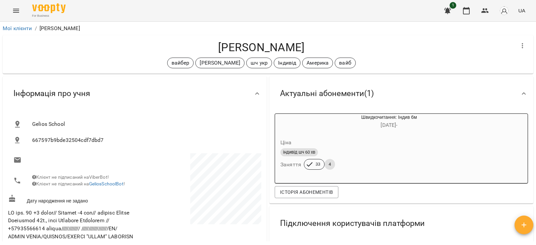  What do you see at coordinates (144, 124) in the screenshot?
I see `span: Gelios School` at bounding box center [144, 124].